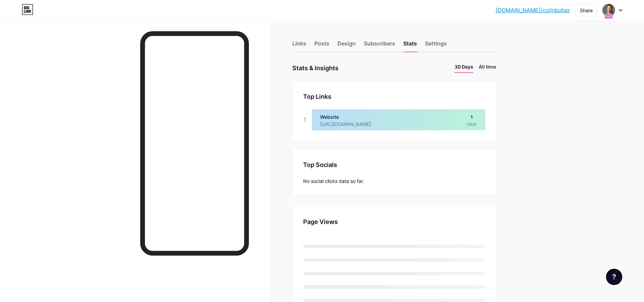 The width and height of the screenshot is (644, 302). Describe the element at coordinates (305, 120) in the screenshot. I see `div: 1` at that location.